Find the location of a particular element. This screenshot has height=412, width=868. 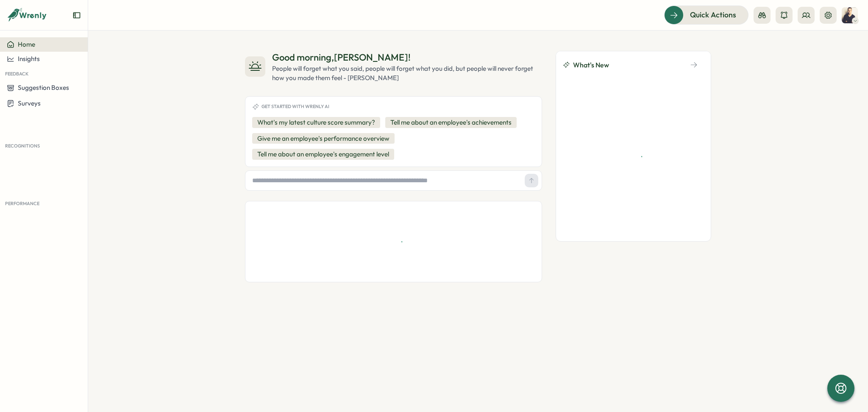

button: Tell me about an employee's achievements is located at coordinates (451, 123).